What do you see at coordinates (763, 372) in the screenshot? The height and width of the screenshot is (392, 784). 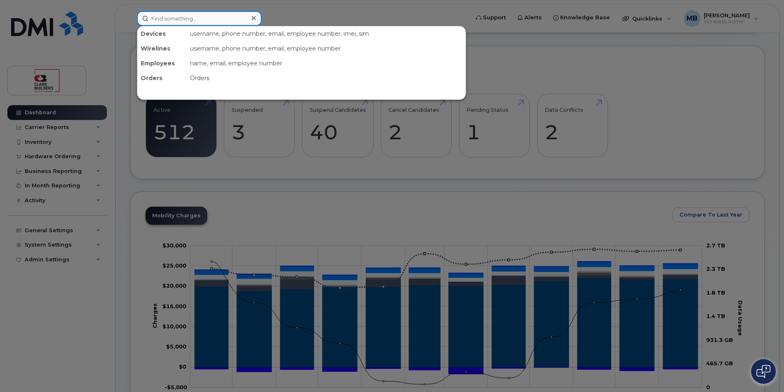 I see `img: Open chat` at bounding box center [763, 372].